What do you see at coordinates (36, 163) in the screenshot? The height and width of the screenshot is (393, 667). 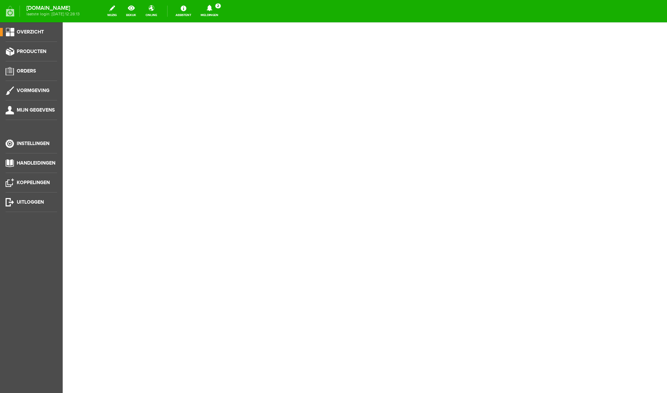 I see `span: Handleidingen` at bounding box center [36, 163].